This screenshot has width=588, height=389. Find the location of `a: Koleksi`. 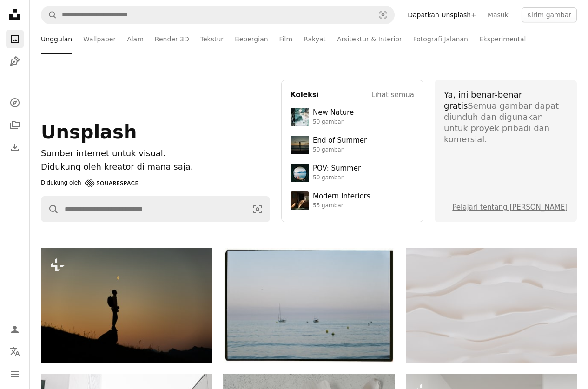

a: Koleksi is located at coordinates (15, 125).